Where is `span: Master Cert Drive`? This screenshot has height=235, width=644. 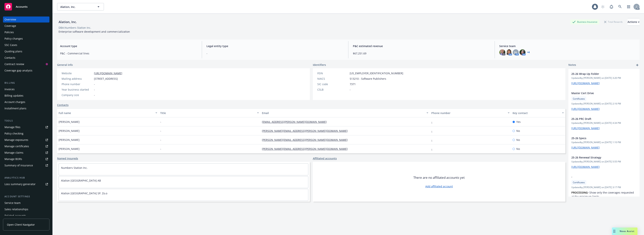
span: Master Cert Drive is located at coordinates (599, 93).